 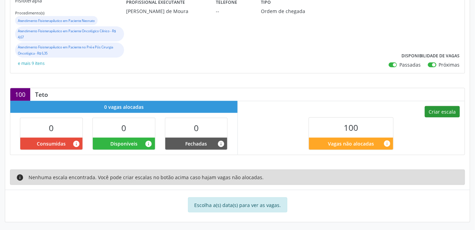 What do you see at coordinates (238, 177) in the screenshot?
I see `div: Nenhuma escala encontrada. Você pode criar escalas no botão acima caso hajam vagas não alocadas.` at bounding box center [238, 177].